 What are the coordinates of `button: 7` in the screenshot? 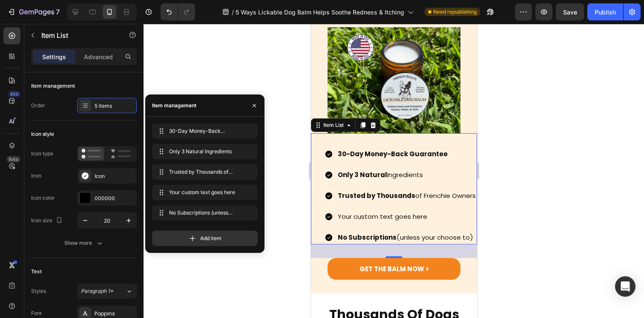 It's located at (33, 12).